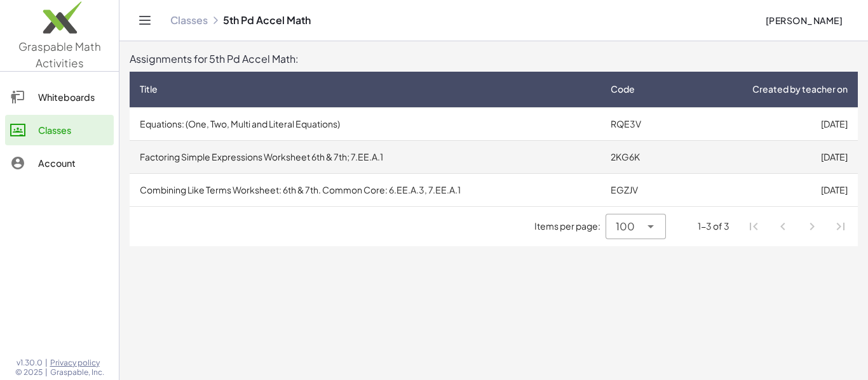 Image resolution: width=868 pixels, height=380 pixels. I want to click on td: EGZJV, so click(640, 190).